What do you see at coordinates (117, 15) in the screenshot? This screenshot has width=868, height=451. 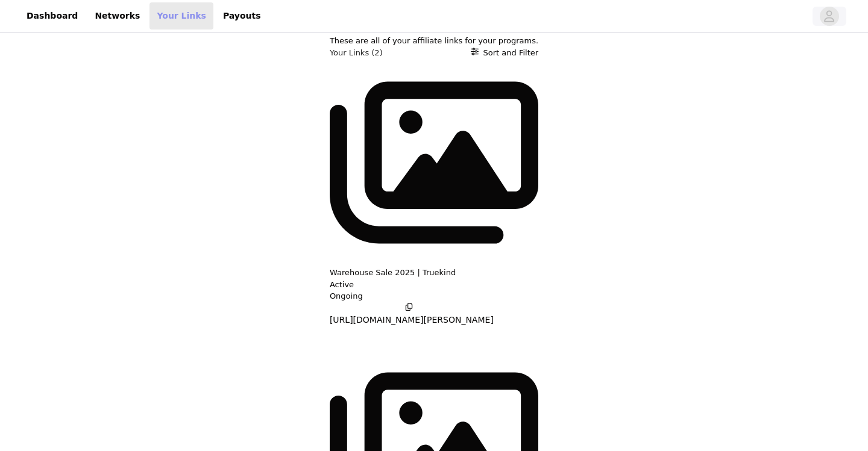 I see `a: Networks` at bounding box center [117, 15].